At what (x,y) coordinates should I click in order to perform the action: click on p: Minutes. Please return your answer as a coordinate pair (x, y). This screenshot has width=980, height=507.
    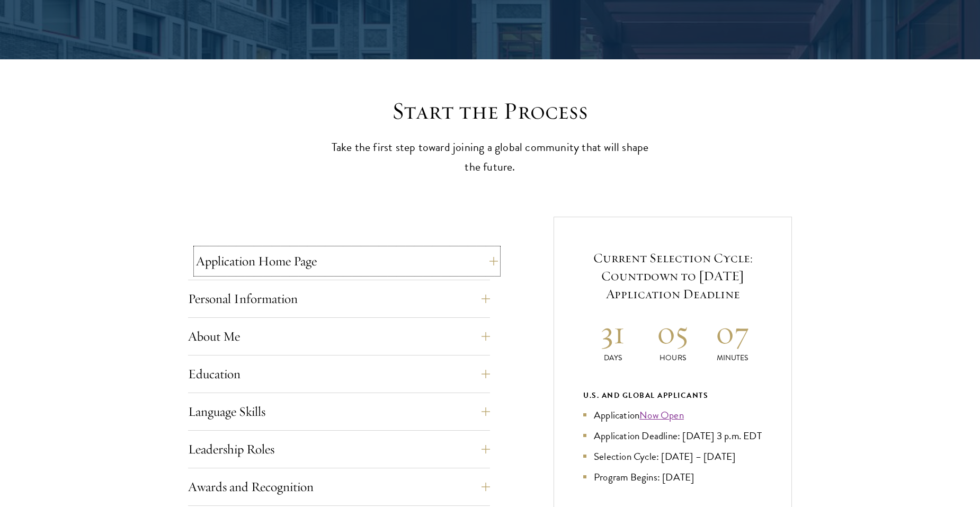
    Looking at the image, I should click on (732, 357).